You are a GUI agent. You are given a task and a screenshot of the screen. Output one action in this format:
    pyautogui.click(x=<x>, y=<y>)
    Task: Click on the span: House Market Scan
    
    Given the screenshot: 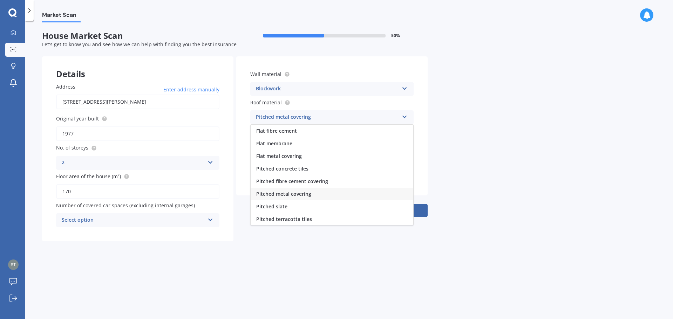 What is the action you would take?
    pyautogui.click(x=138, y=36)
    